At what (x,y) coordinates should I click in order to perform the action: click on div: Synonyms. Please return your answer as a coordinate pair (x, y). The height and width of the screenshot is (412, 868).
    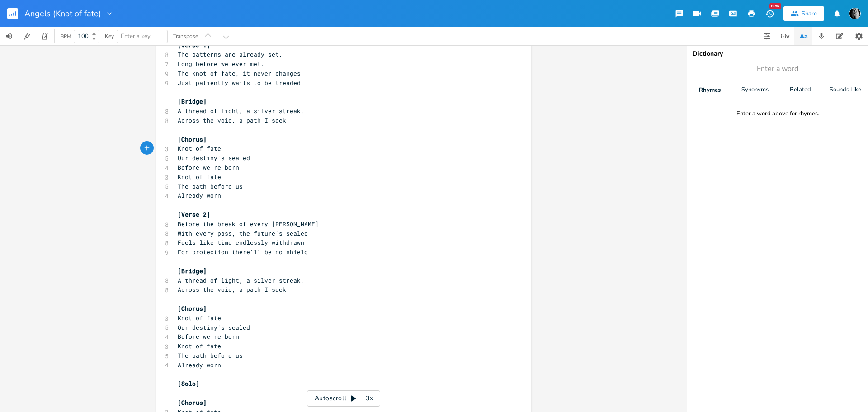
    Looking at the image, I should click on (755, 90).